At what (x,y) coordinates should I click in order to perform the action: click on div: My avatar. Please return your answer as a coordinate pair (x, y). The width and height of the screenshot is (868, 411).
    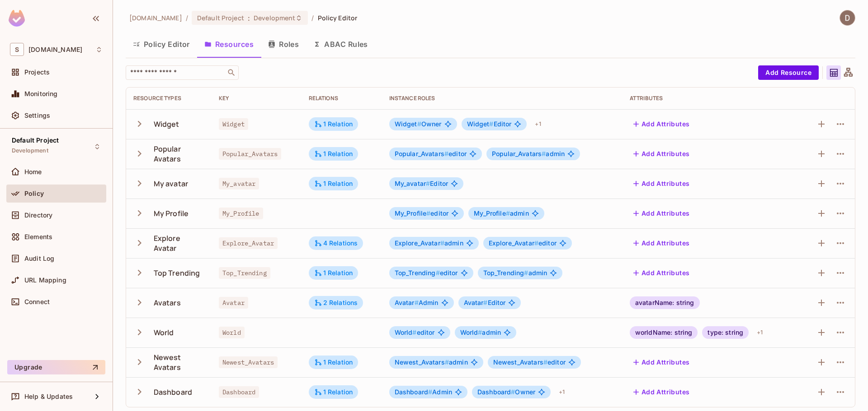
    Looking at the image, I should click on (171, 184).